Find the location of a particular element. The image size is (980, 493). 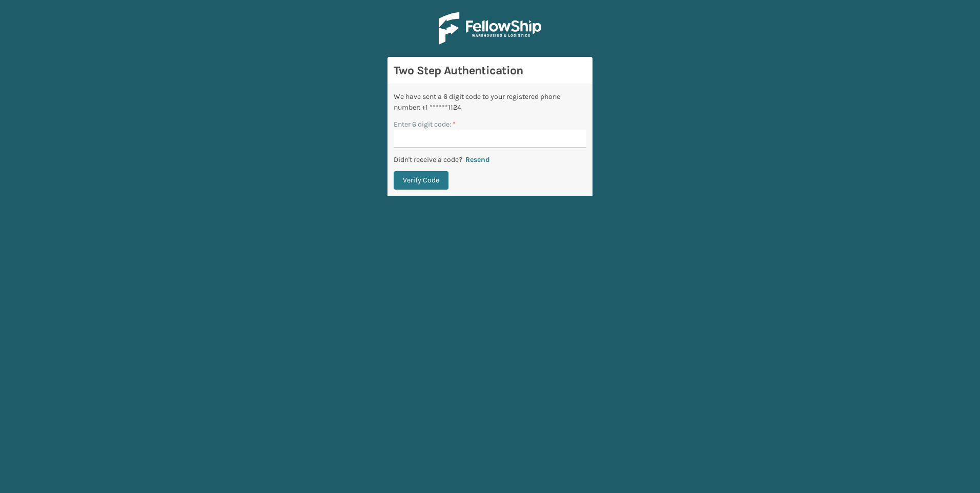

img: Logo is located at coordinates (490, 28).